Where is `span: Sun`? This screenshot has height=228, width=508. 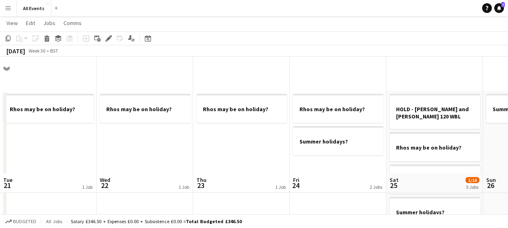
span: Sun is located at coordinates (491, 180).